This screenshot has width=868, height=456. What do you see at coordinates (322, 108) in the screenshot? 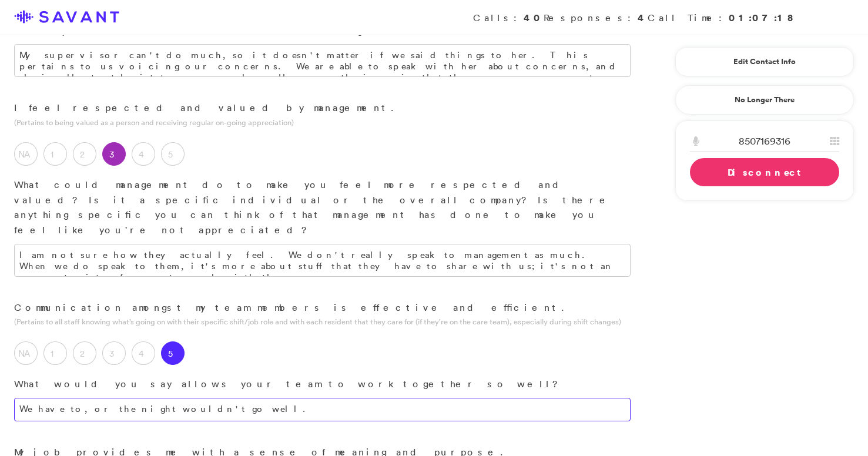
I see `p: I feel respected and valued by management.` at bounding box center [322, 108].